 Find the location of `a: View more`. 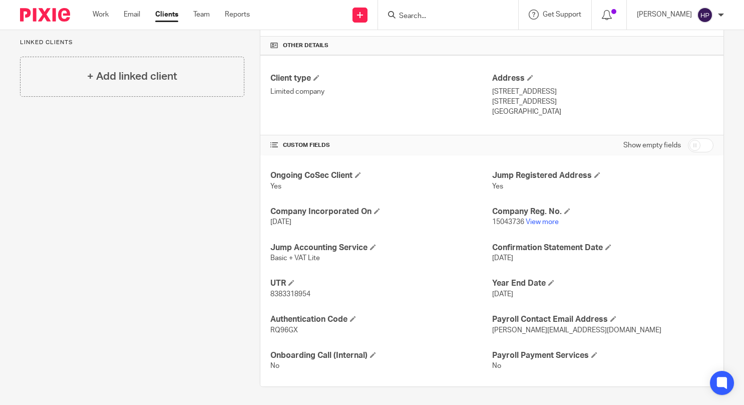

a: View more is located at coordinates (542, 222).